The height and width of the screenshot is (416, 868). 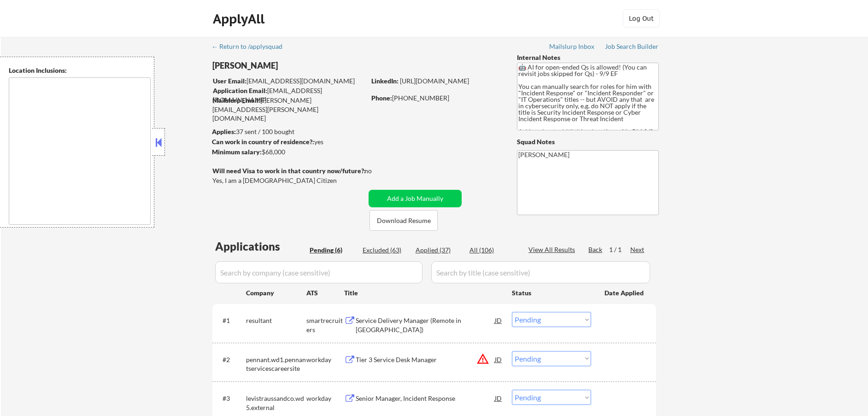 I want to click on button: Add a Job Manually, so click(x=415, y=198).